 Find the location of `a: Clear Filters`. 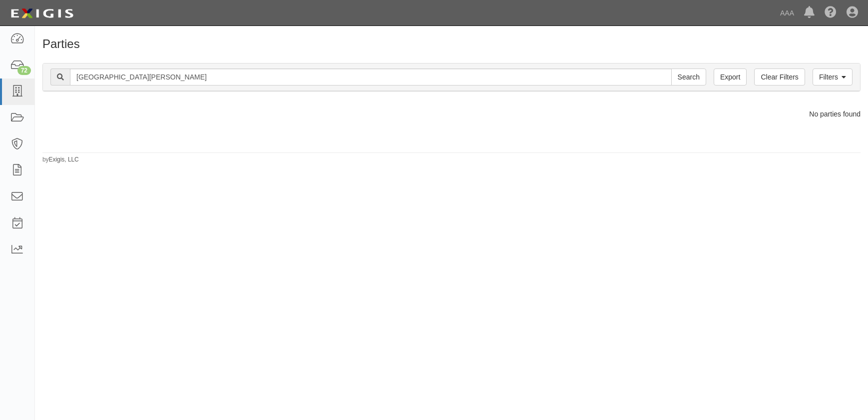

a: Clear Filters is located at coordinates (779, 77).